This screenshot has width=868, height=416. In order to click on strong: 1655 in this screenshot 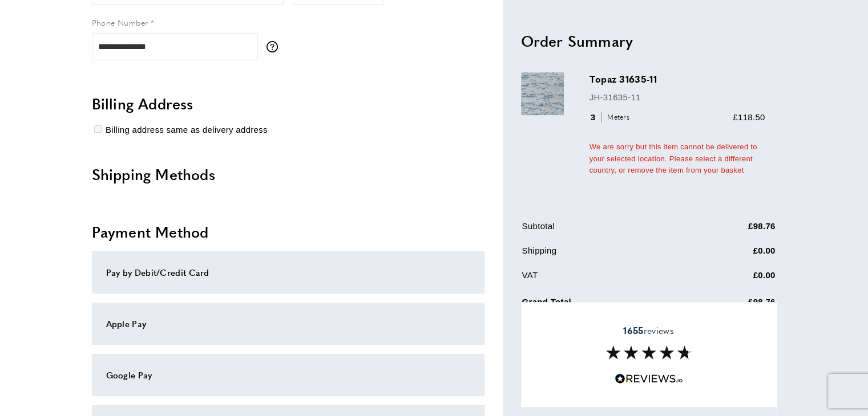, I will do `click(632, 330)`.